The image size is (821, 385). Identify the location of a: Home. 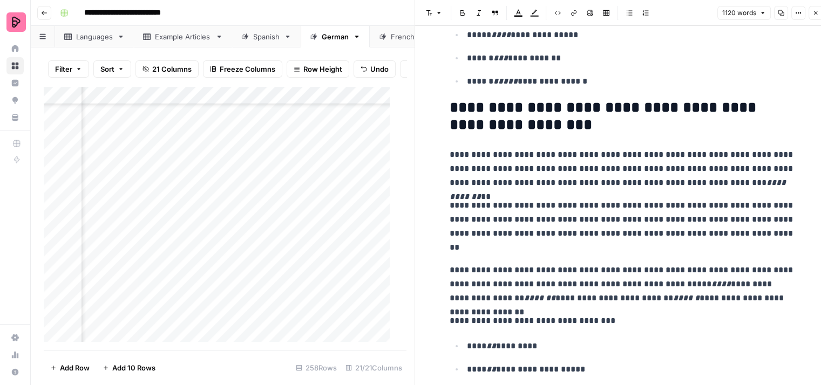
(15, 49).